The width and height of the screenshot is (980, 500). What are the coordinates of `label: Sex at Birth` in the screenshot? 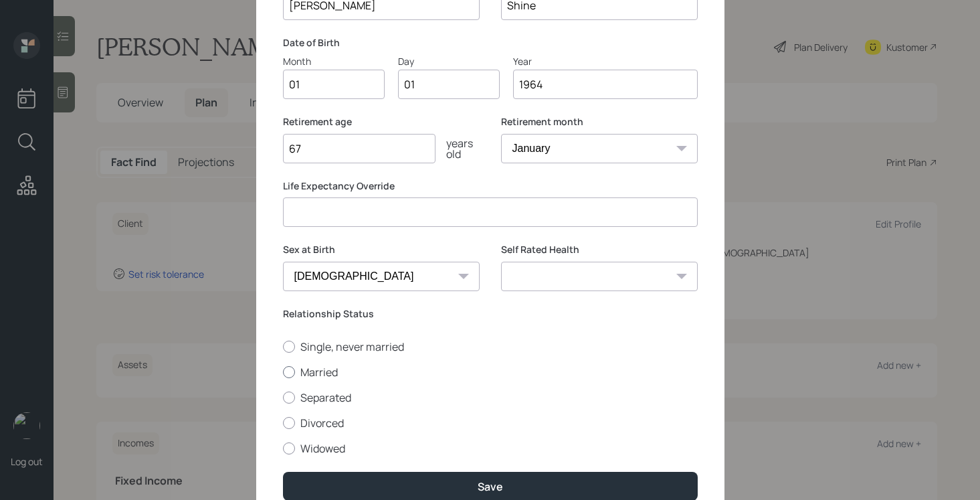 It's located at (381, 249).